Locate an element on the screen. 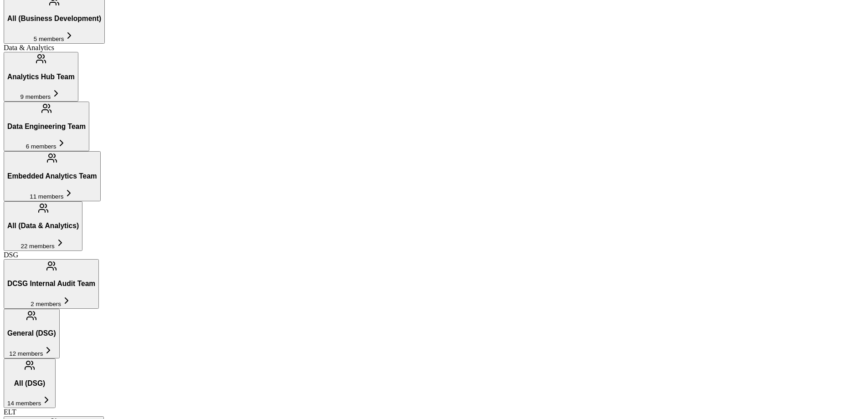 The image size is (868, 419). button: Data Engineering Team6 members is located at coordinates (46, 126).